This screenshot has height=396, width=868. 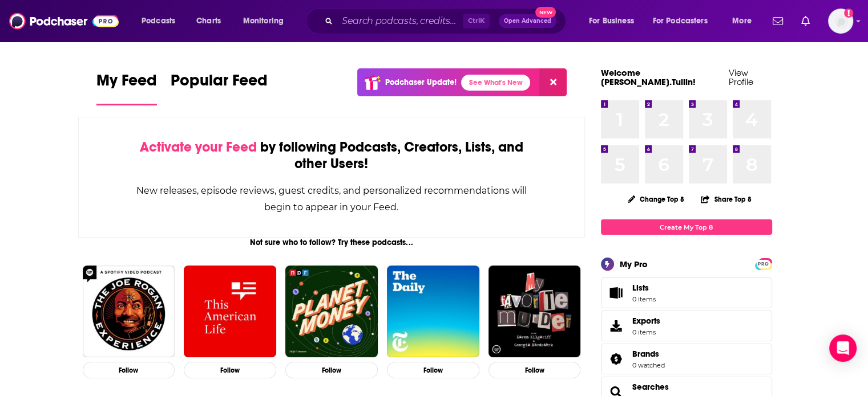 I want to click on button: Open AdvancedNew, so click(x=527, y=21).